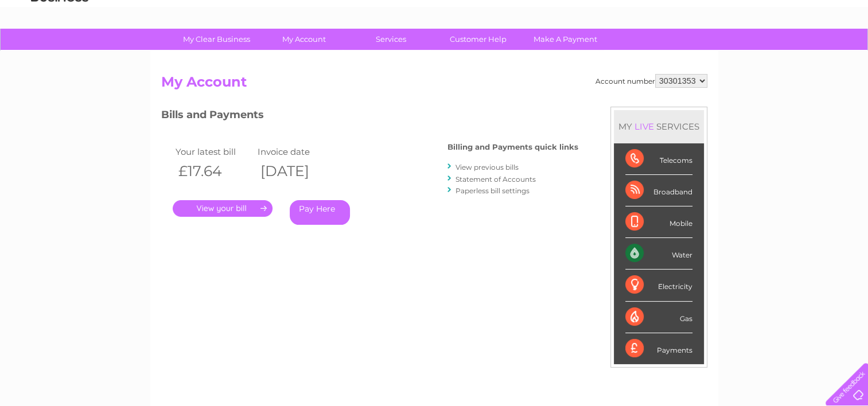  What do you see at coordinates (565, 39) in the screenshot?
I see `a: Make A Payment` at bounding box center [565, 39].